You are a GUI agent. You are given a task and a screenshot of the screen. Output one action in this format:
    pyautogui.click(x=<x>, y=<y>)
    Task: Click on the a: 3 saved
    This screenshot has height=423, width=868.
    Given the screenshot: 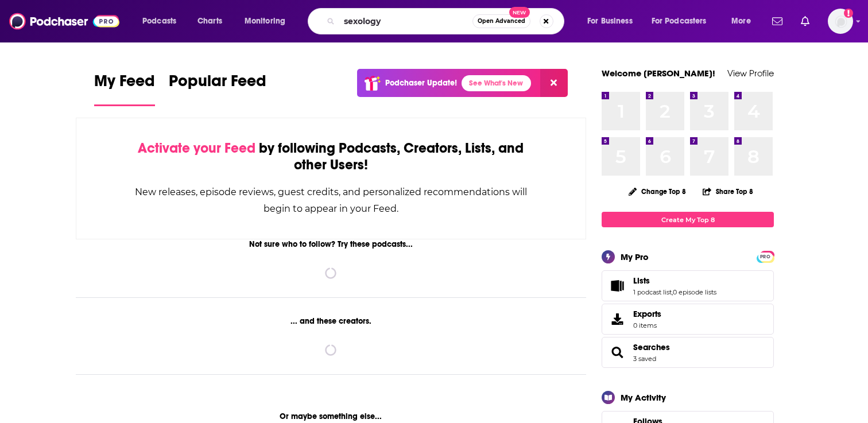 What is the action you would take?
    pyautogui.click(x=645, y=358)
    